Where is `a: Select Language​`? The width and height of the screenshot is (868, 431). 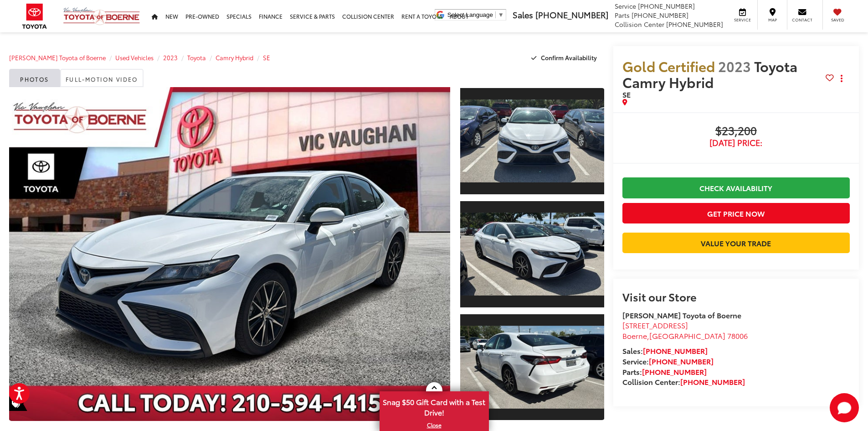 a: Select Language​ is located at coordinates (476, 15).